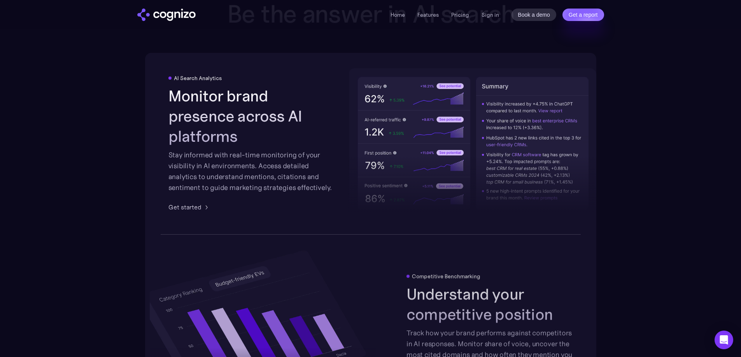 This screenshot has width=741, height=357. Describe the element at coordinates (490, 304) in the screenshot. I see `h2: Understand your competitive position` at that location.